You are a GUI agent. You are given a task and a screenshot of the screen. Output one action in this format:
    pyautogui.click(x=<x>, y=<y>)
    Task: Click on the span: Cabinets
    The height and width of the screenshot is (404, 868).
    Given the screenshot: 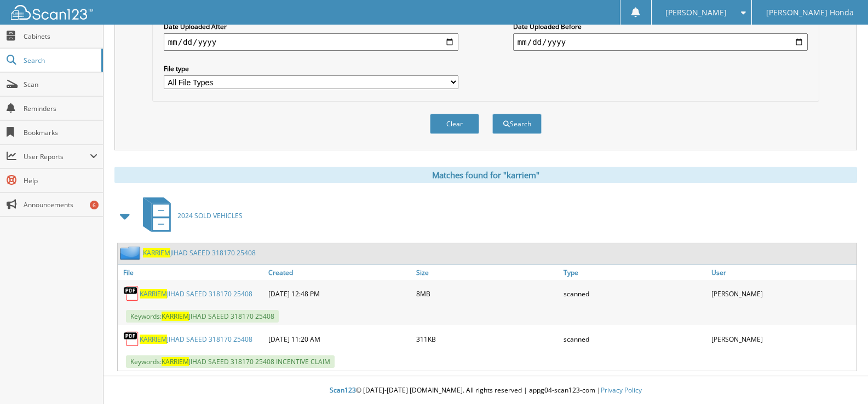 What is the action you would take?
    pyautogui.click(x=60, y=36)
    